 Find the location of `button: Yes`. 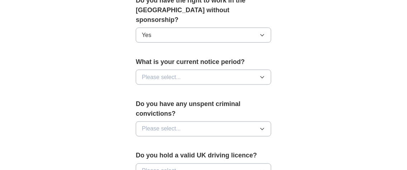

button: Yes is located at coordinates (204, 35).